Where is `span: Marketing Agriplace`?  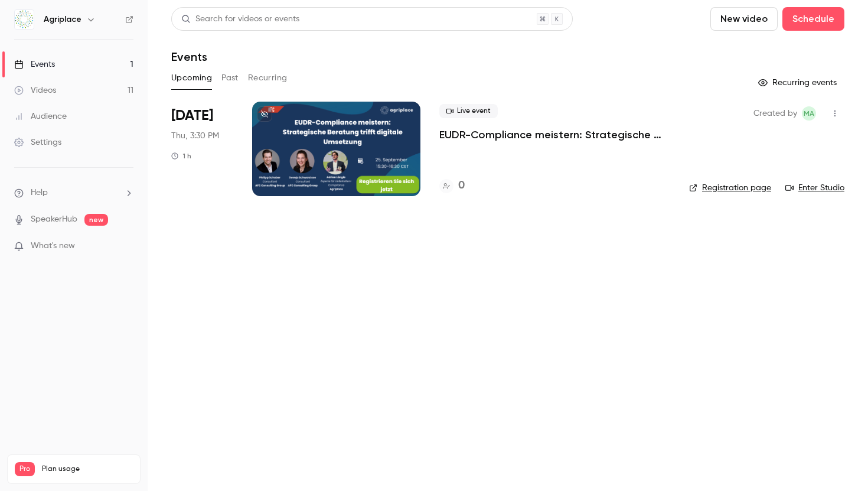
span: Marketing Agriplace is located at coordinates (809, 113).